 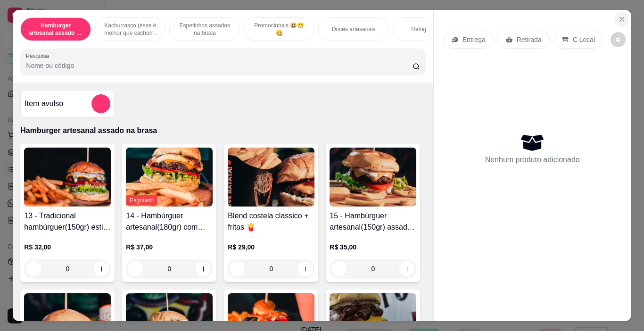 What do you see at coordinates (271, 247) in the screenshot?
I see `p: R$ 29,00` at bounding box center [271, 247].